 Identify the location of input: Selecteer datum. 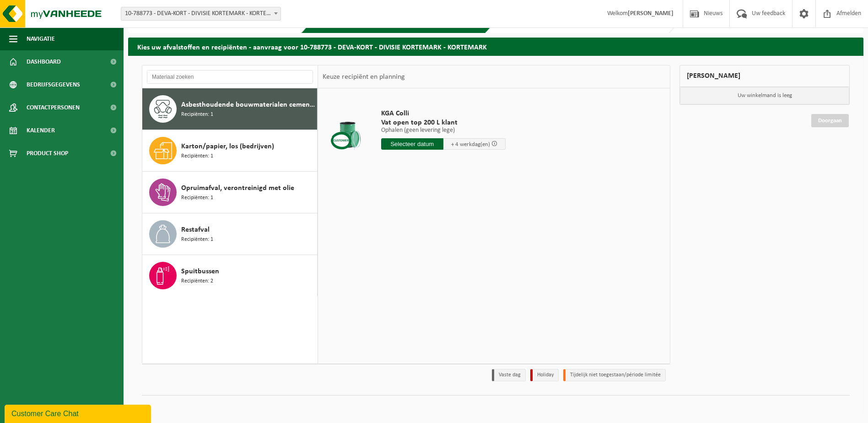
(413, 144).